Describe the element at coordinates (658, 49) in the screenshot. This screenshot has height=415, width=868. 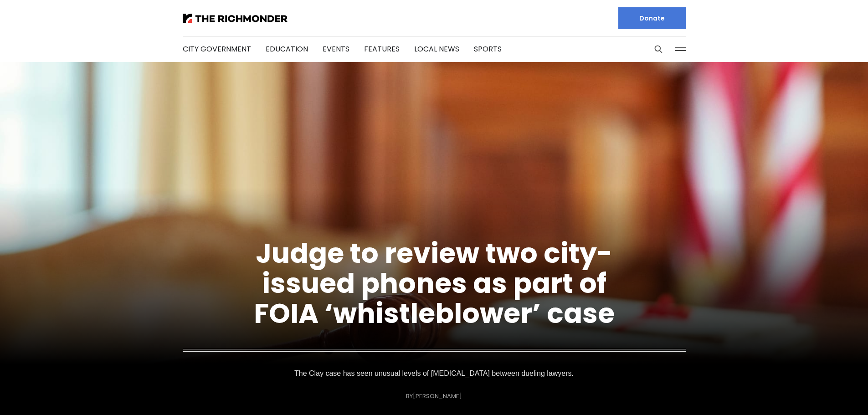
I see `button: Search this site` at that location.